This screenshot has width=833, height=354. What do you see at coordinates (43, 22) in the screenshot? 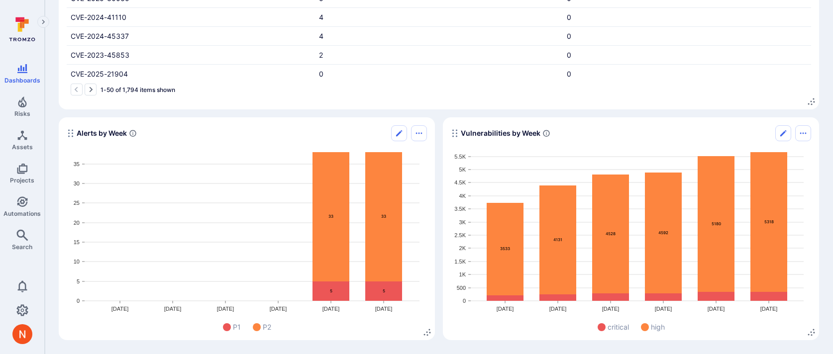
I see `button: Expand navigation menu` at bounding box center [43, 22].